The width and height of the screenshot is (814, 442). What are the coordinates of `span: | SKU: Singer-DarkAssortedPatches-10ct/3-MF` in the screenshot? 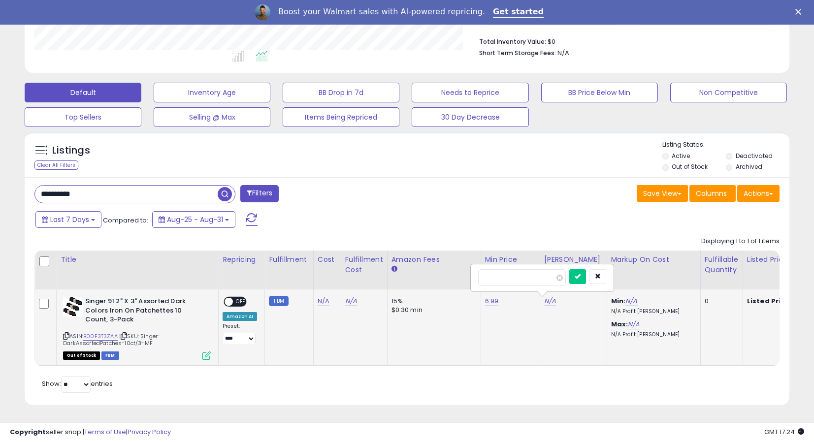 It's located at (112, 340).